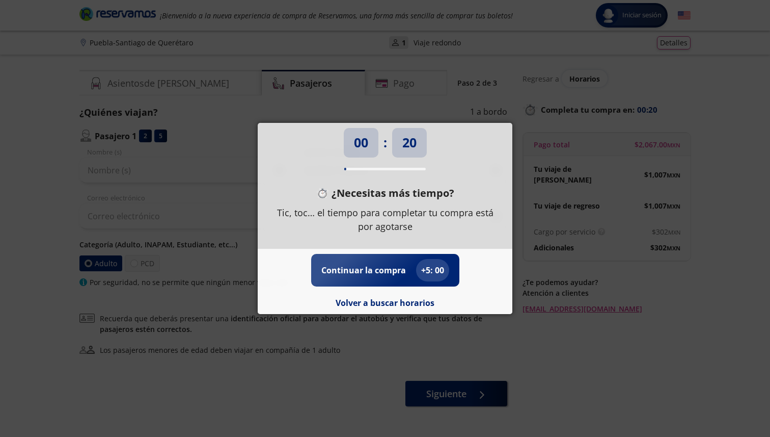 This screenshot has width=770, height=437. What do you see at coordinates (364, 270) in the screenshot?
I see `p: Continuar la compra` at bounding box center [364, 270].